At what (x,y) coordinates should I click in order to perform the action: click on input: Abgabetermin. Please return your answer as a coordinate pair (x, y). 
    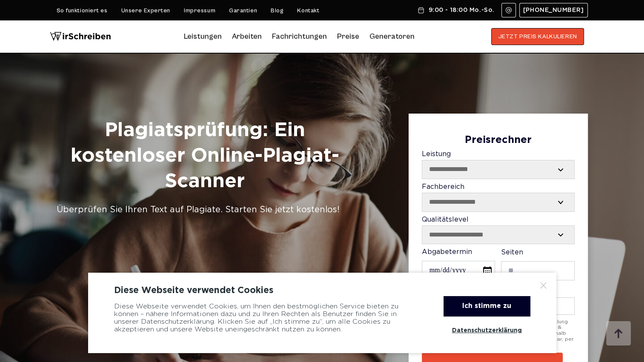
    Looking at the image, I should click on (458, 271).